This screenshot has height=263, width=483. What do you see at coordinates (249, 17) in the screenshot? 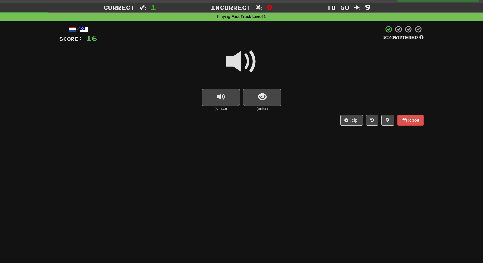
I see `strong: Fast Track Level 1` at bounding box center [249, 17].